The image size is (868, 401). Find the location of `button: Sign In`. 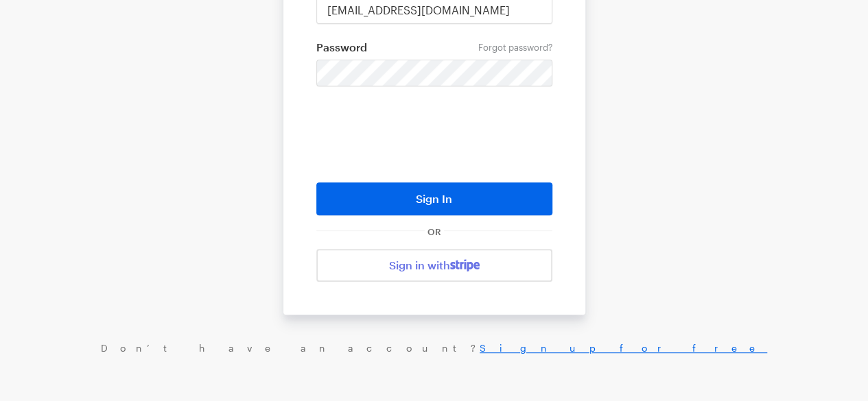

button: Sign In is located at coordinates (434, 199).